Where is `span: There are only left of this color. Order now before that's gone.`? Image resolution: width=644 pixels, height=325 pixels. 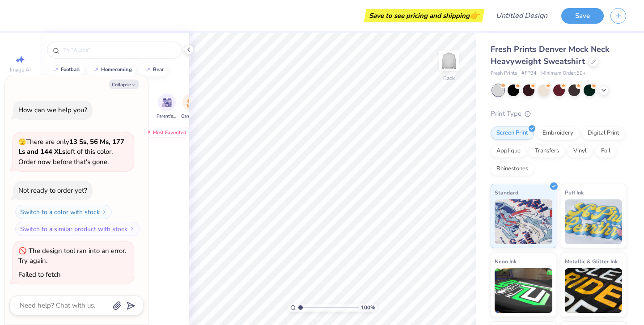
span: There are only left of this color. Order now before that's gone. is located at coordinates (71, 152).